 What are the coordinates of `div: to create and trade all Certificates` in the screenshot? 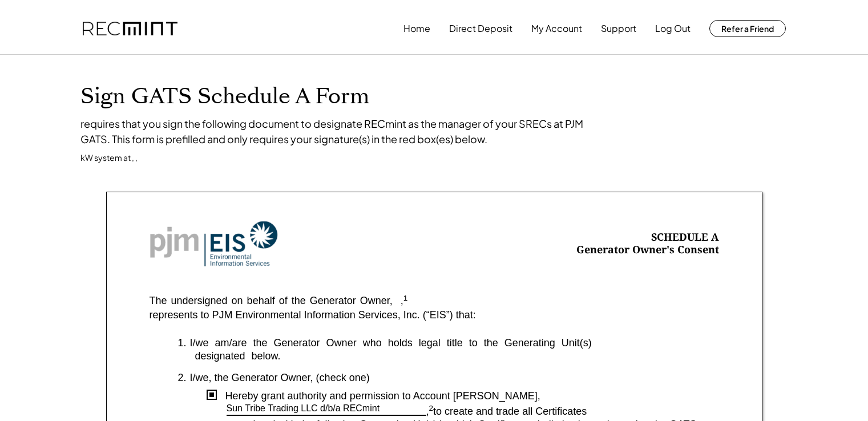 It's located at (576, 412).